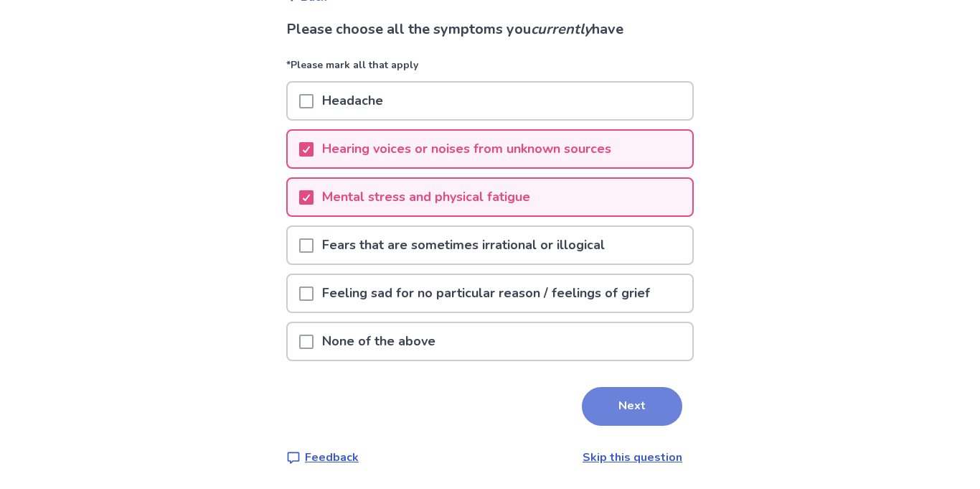 This screenshot has width=980, height=489. What do you see at coordinates (332, 457) in the screenshot?
I see `p: Feedback` at bounding box center [332, 457].